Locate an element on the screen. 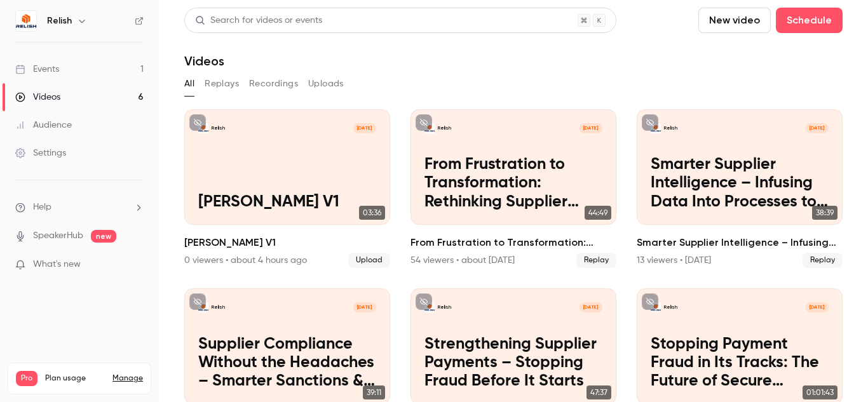  div: Settings is located at coordinates (41, 153).